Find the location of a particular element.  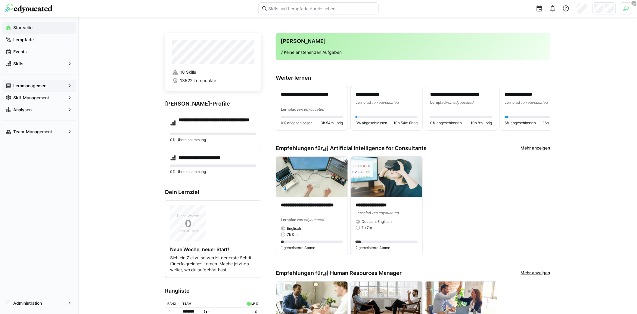

span: 16h 54m übrig is located at coordinates (554, 123).